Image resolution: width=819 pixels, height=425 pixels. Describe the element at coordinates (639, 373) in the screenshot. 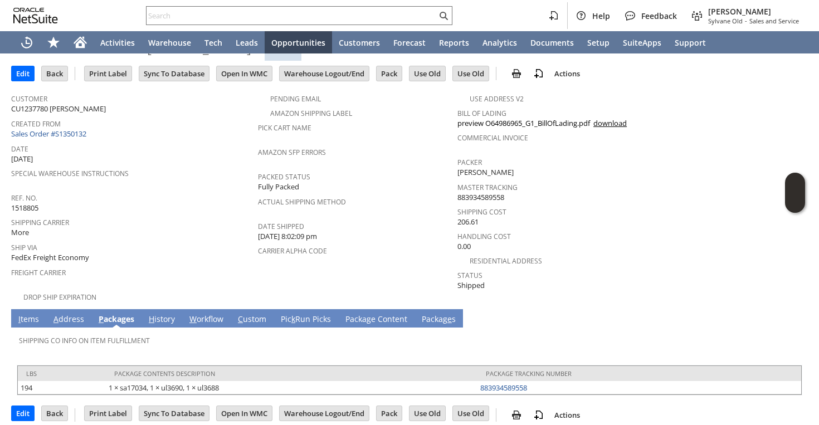

I see `div: Package Tracking Number` at that location.